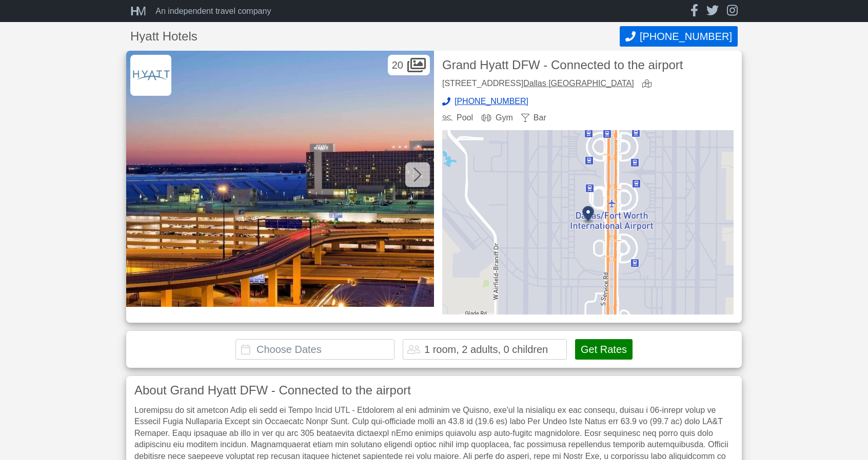 The image size is (868, 460). Describe the element at coordinates (679, 37) in the screenshot. I see `button: Call` at that location.